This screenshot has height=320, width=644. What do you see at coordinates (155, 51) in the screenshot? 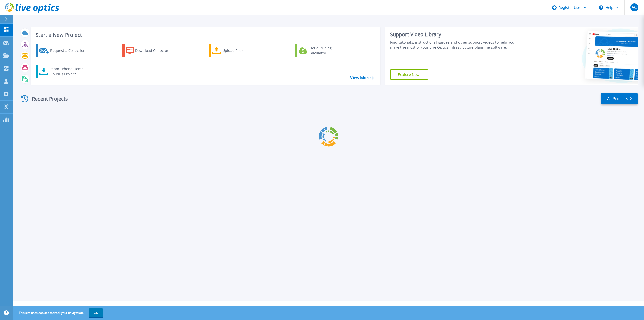
I see `div: Download Collector` at bounding box center [155, 51].